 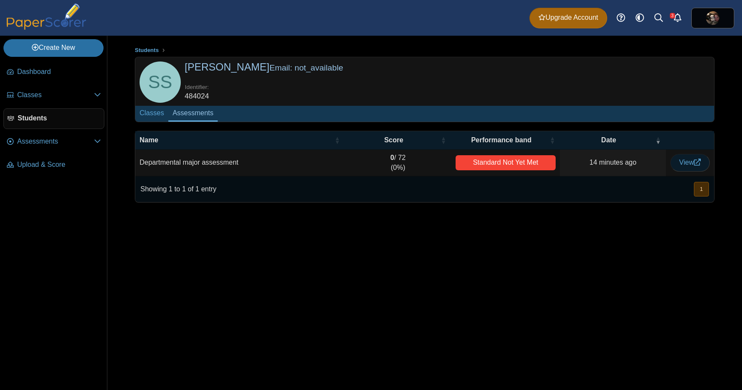 What do you see at coordinates (240, 163) in the screenshot?
I see `td: Departmental major assessment` at bounding box center [240, 163].